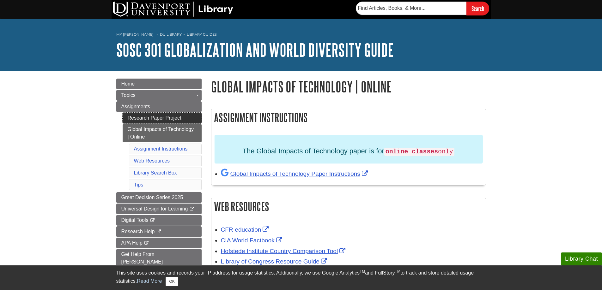 The image size is (602, 290). I want to click on input: Search, so click(478, 8).